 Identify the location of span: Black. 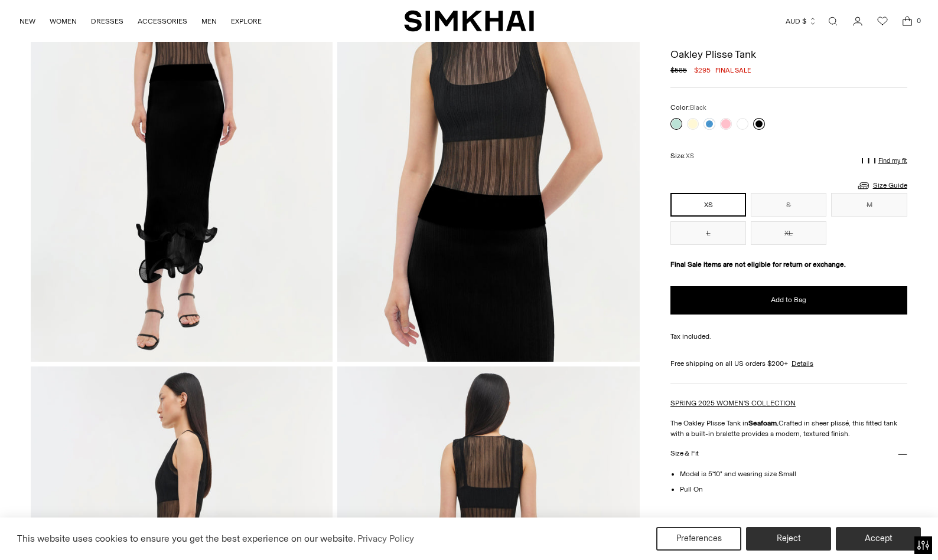
(699, 108).